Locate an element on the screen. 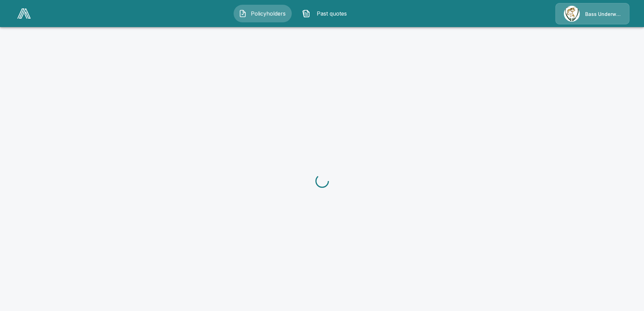 The height and width of the screenshot is (311, 644). a: Past quotes IconPast quotes is located at coordinates (326, 14).